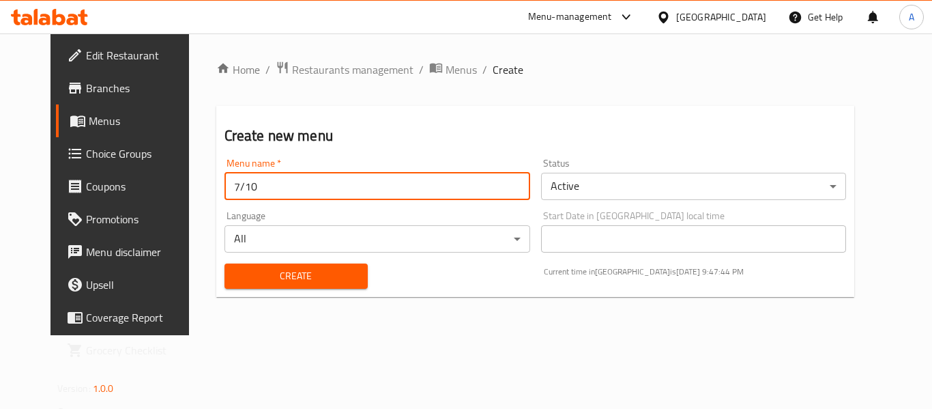 The image size is (932, 409). What do you see at coordinates (141, 154) in the screenshot?
I see `span: Choice Groups` at bounding box center [141, 154].